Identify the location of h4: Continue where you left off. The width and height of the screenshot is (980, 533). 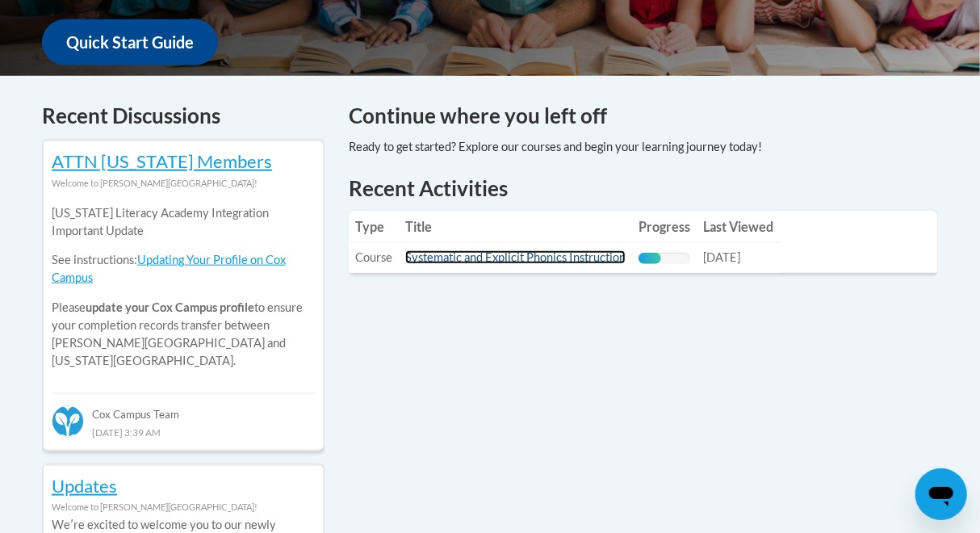
(643, 115).